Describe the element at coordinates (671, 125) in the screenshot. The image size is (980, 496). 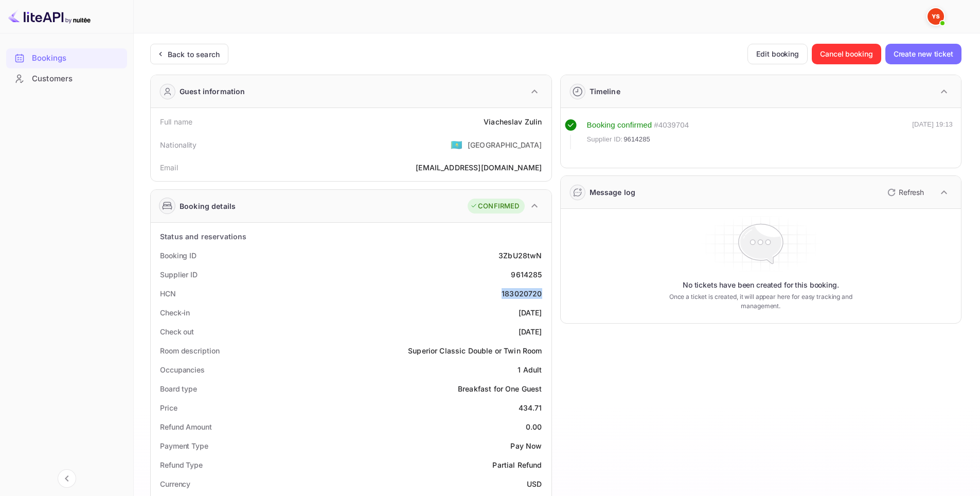
I see `div: # 4039704` at that location.